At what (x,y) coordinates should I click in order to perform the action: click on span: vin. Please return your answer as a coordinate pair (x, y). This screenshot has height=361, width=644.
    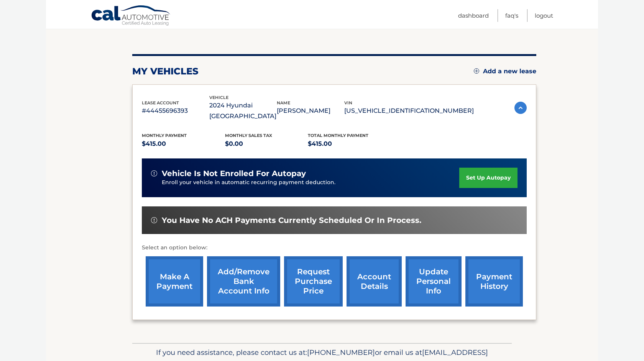
    Looking at the image, I should click on (348, 103).